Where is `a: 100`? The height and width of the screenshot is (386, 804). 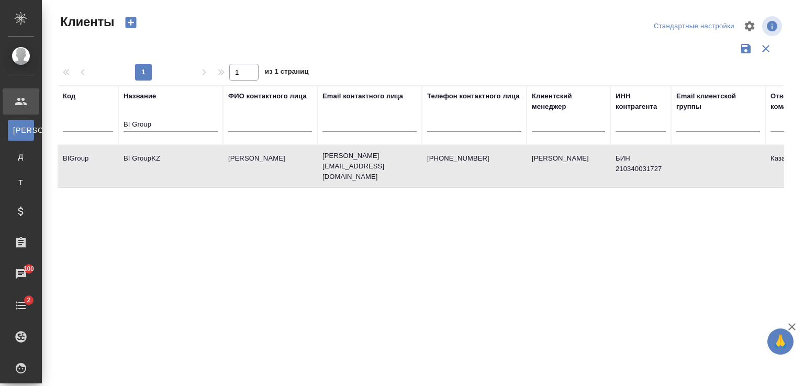
a: 100 is located at coordinates (21, 274).